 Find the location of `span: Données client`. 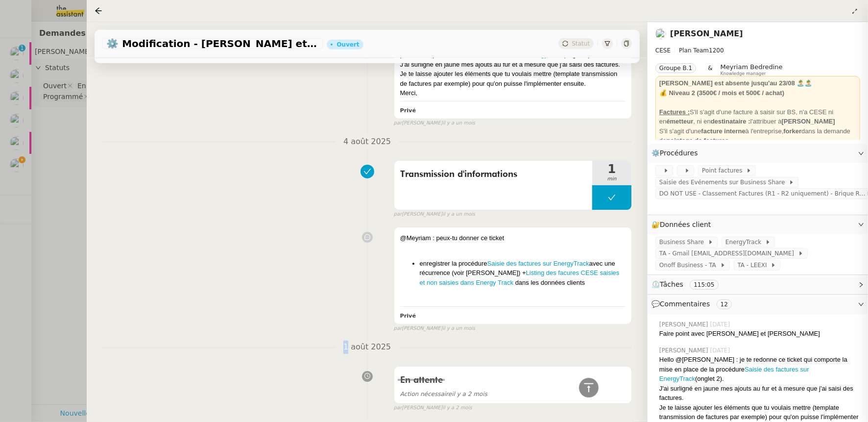

span: Données client is located at coordinates (685, 224).